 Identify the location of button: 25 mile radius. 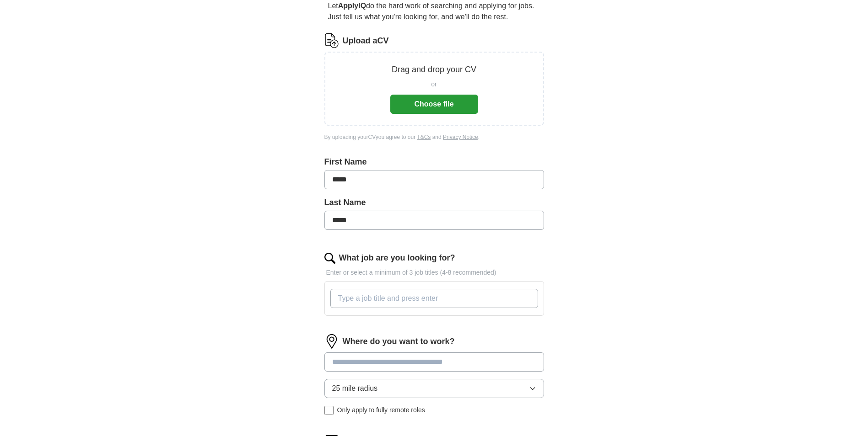
(434, 388).